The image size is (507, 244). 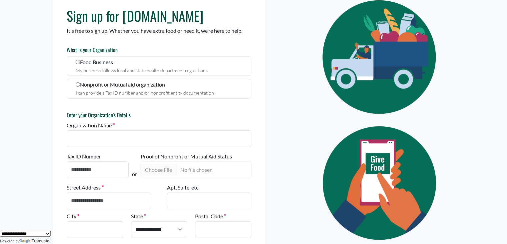 What do you see at coordinates (25, 241) in the screenshot?
I see `img: Google Translate` at bounding box center [25, 241].